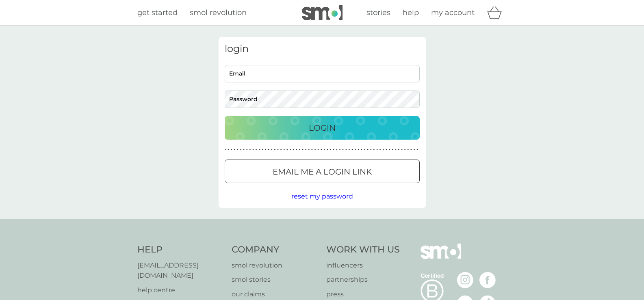 The image size is (644, 300). I want to click on a: help centre, so click(180, 290).